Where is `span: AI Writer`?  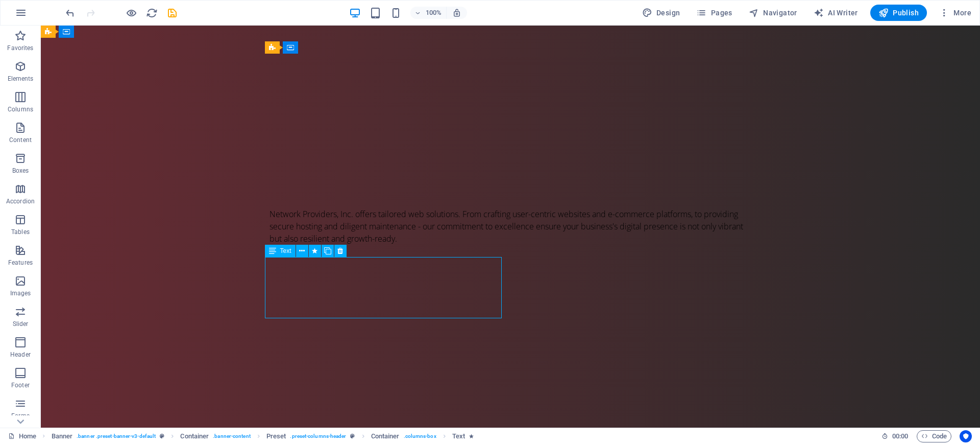
span: AI Writer is located at coordinates (836, 13).